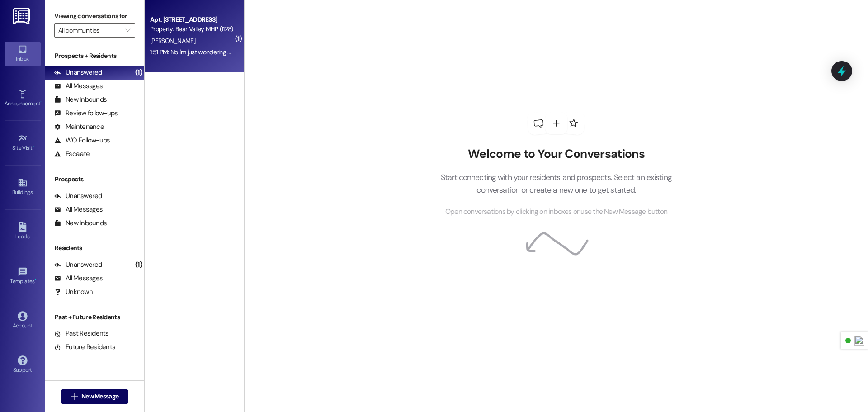  Describe the element at coordinates (73, 292) in the screenshot. I see `div: Unknown` at that location.